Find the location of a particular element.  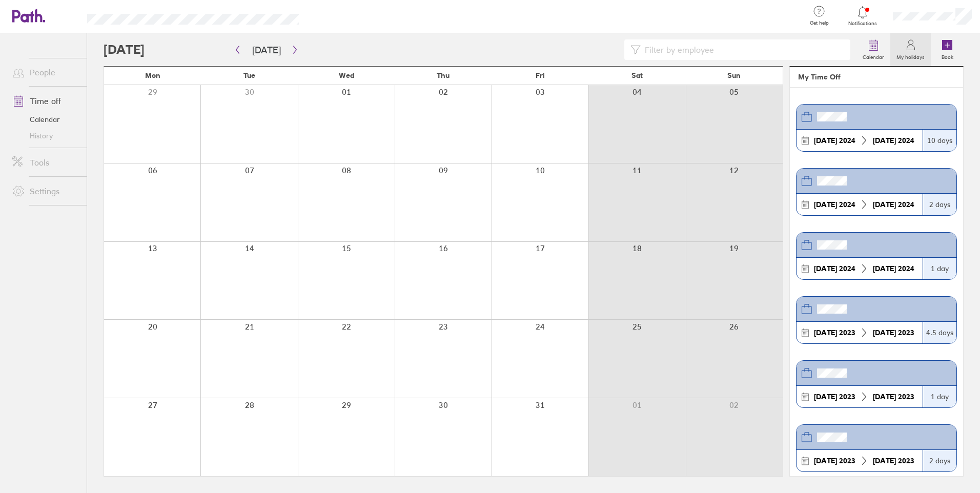

div: 4.5 days is located at coordinates (939, 333).